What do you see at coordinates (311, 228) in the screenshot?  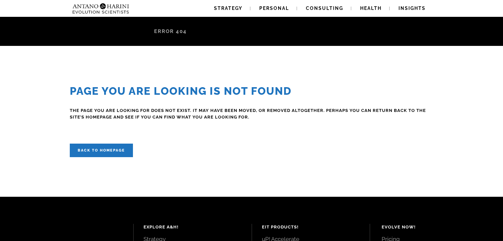 I see `h4: EIT Products!` at bounding box center [311, 228].